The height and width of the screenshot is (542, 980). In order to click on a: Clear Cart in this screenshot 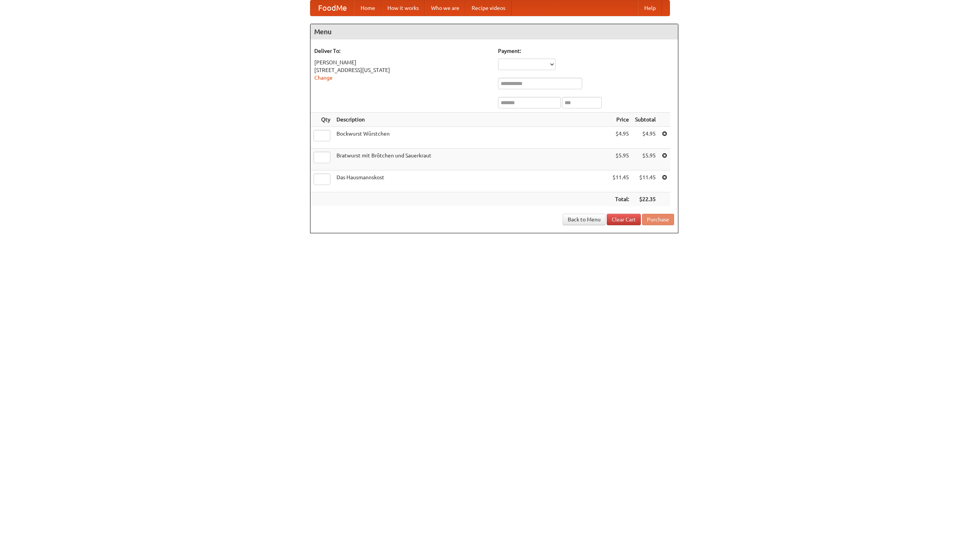, I will do `click(624, 220)`.